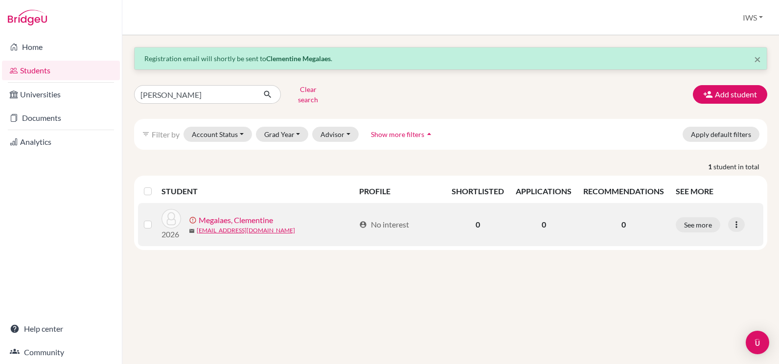 The image size is (779, 364). Describe the element at coordinates (544, 191) in the screenshot. I see `th: APPLICATIONS` at that location.